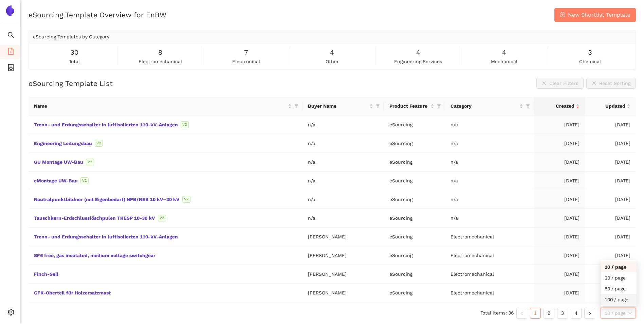 This screenshot has height=324, width=644. Describe the element at coordinates (161, 106) in the screenshot. I see `span: Name` at that location.